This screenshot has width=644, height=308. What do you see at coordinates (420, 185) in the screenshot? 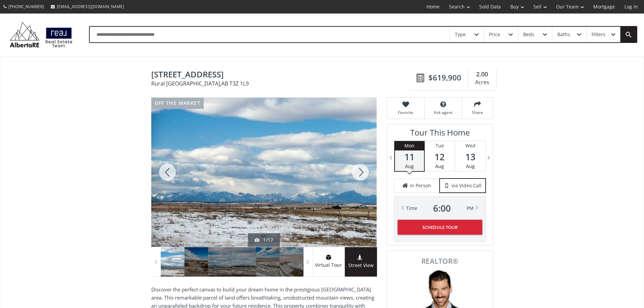
I see `span: in Person` at bounding box center [420, 185].